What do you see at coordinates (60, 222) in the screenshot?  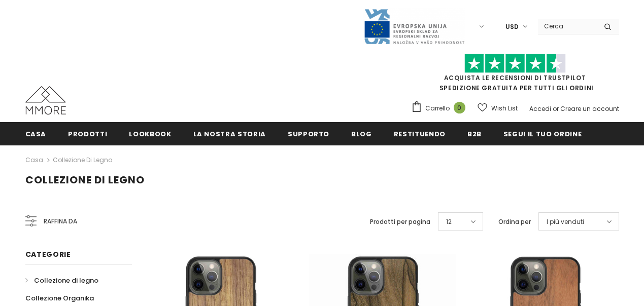 I see `span: Raffina da` at bounding box center [60, 222].